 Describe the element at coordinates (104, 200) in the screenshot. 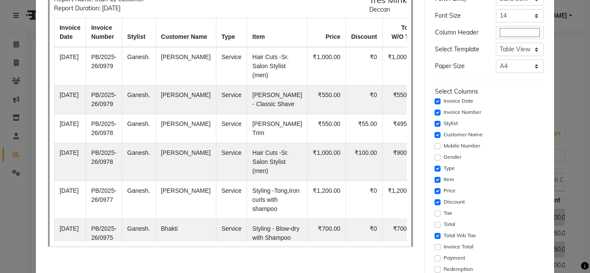

I see `td: PB/2025-26/0977` at that location.